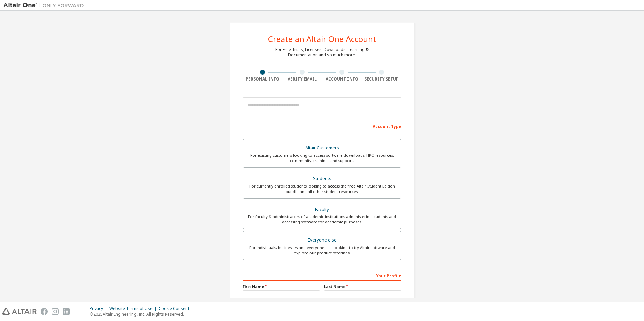  I want to click on div: Your Profile, so click(322, 275).